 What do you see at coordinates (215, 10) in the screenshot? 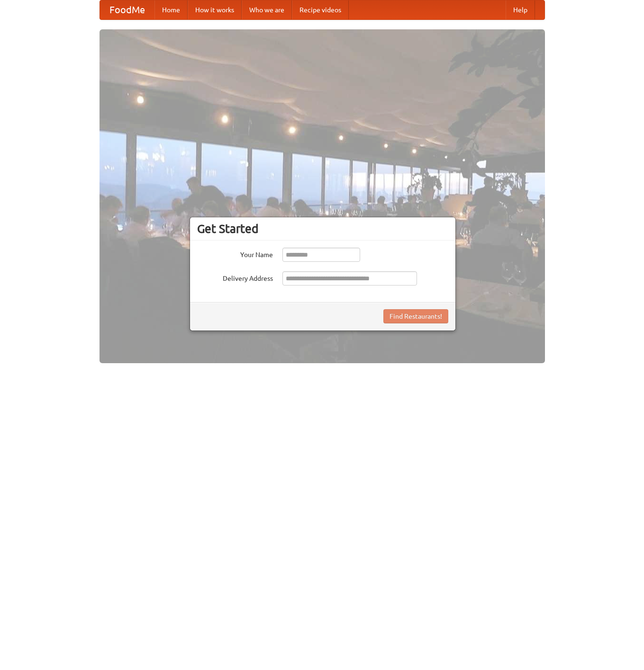
I see `a: How it works` at bounding box center [215, 10].